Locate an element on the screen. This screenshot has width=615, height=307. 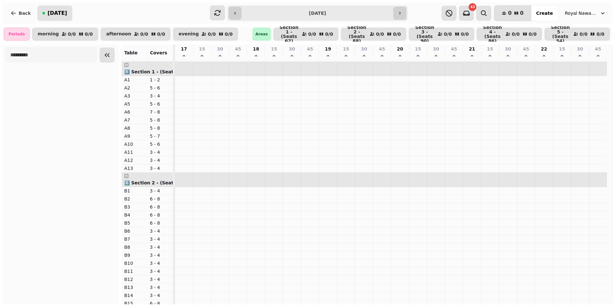
p: 17 is located at coordinates (184, 49).